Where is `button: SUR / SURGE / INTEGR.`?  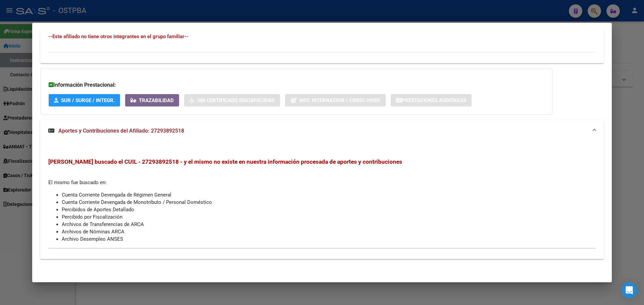 button: SUR / SURGE / INTEGR. is located at coordinates (84, 100).